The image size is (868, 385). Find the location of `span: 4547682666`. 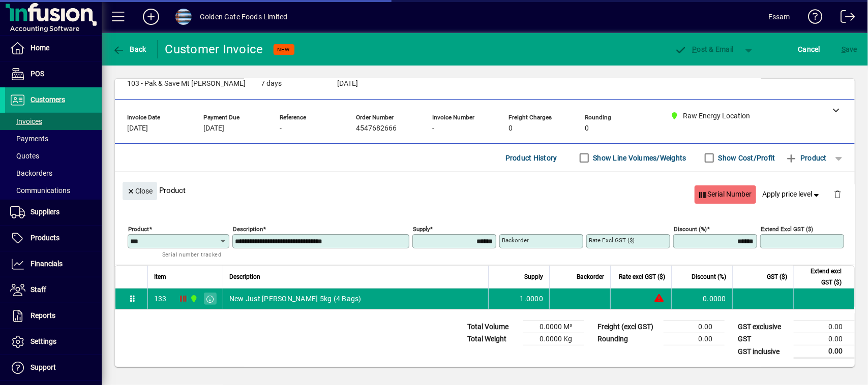

span: 4547682666 is located at coordinates (376, 129).